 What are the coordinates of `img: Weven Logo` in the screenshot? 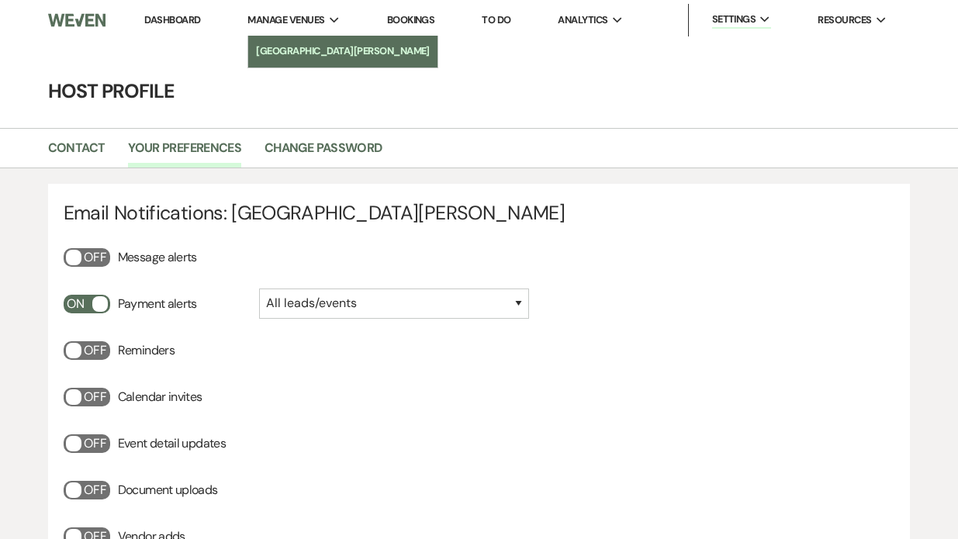 It's located at (77, 20).